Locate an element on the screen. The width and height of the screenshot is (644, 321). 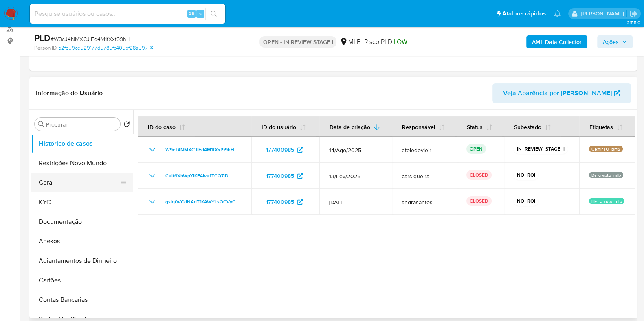
span: LOW is located at coordinates (400, 42).